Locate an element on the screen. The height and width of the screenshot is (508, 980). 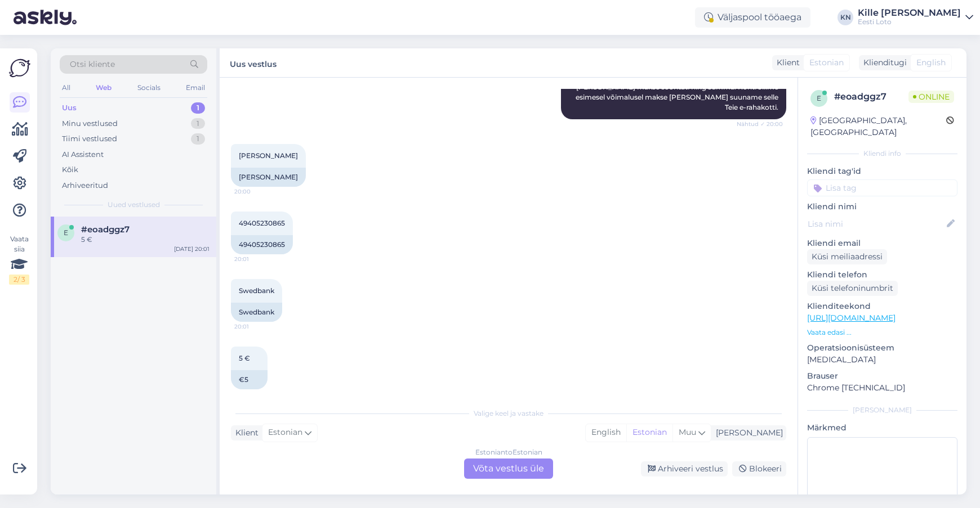
div: Väljaspool tööaega is located at coordinates (753, 17).